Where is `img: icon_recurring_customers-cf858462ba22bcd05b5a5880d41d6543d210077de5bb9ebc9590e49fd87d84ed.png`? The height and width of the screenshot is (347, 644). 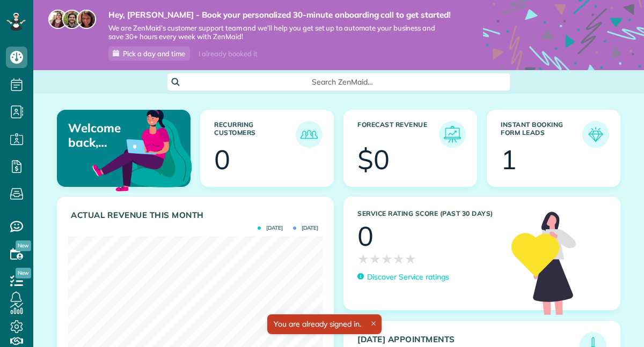
img: icon_recurring_customers-cf858462ba22bcd05b5a5880d41d6543d210077de5bb9ebc9590e49fd87d84ed.png is located at coordinates (309, 135).